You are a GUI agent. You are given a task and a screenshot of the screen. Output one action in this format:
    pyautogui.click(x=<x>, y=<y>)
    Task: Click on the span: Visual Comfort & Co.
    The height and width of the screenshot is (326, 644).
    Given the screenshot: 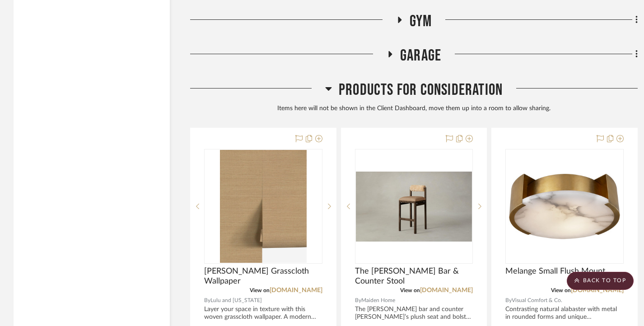 What is the action you would take?
    pyautogui.click(x=537, y=301)
    